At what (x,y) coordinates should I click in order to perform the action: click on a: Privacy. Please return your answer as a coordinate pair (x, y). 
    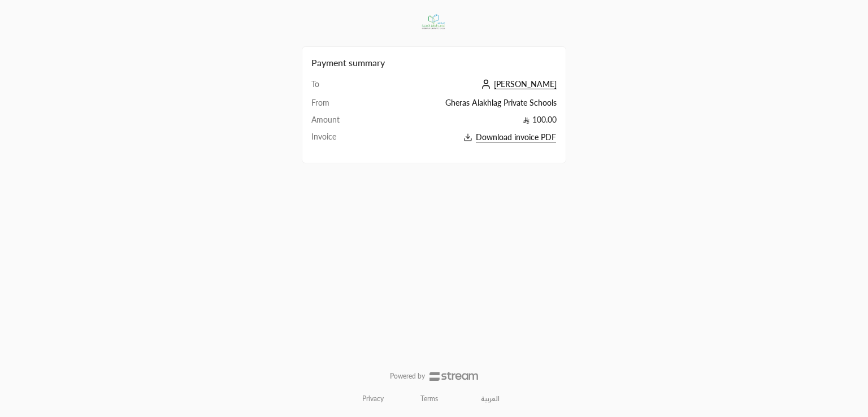
    Looking at the image, I should click on (373, 399).